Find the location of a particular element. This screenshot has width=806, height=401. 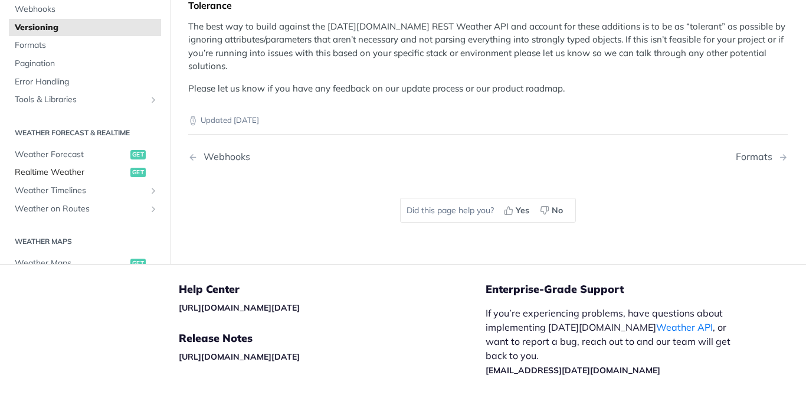

span: Versioning is located at coordinates (86, 28).